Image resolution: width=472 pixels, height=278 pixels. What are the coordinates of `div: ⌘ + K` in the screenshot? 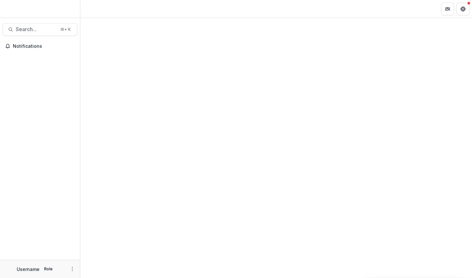 It's located at (65, 30).